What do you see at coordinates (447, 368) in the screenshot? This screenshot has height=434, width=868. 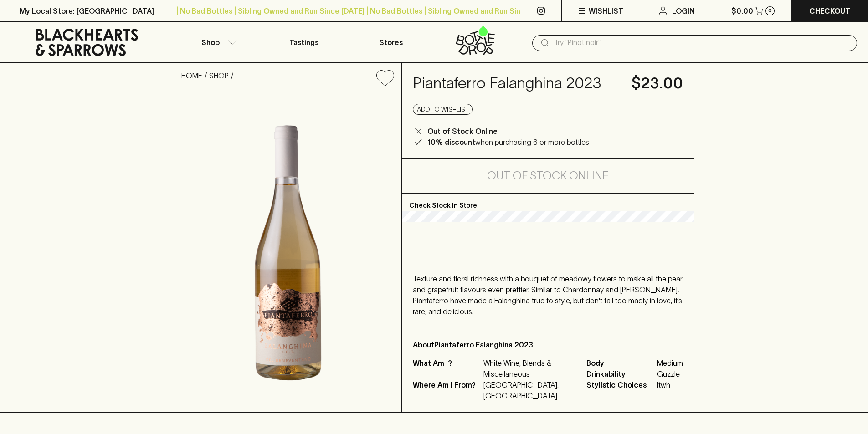 I see `p: What Am I?` at bounding box center [447, 368].